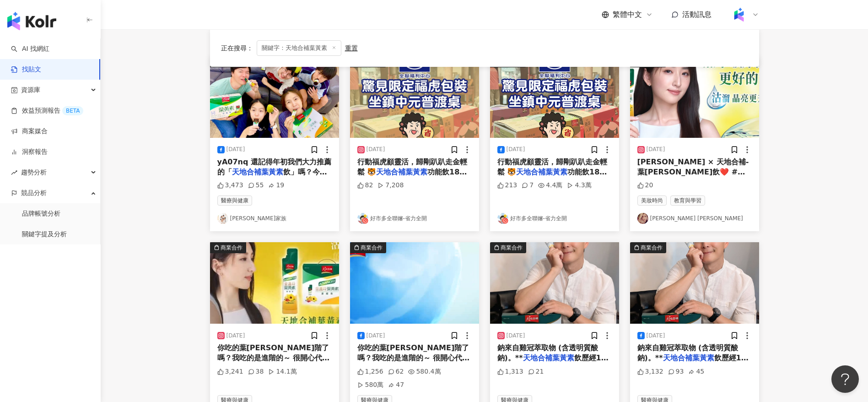 The height and width of the screenshot is (402, 868). I want to click on div: 3,473, so click(231, 186).